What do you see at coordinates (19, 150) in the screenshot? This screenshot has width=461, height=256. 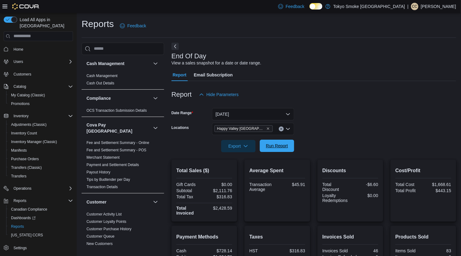 I see `a: Manifests` at bounding box center [19, 150].